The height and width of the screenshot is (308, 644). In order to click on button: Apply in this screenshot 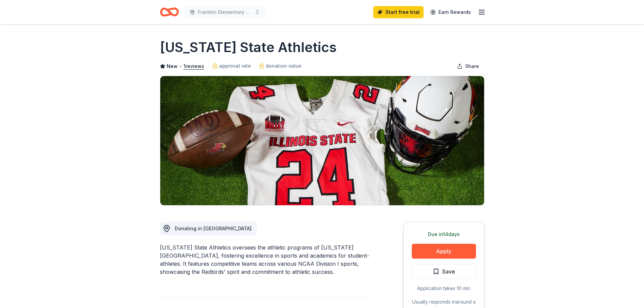, I will do `click(444, 251)`.